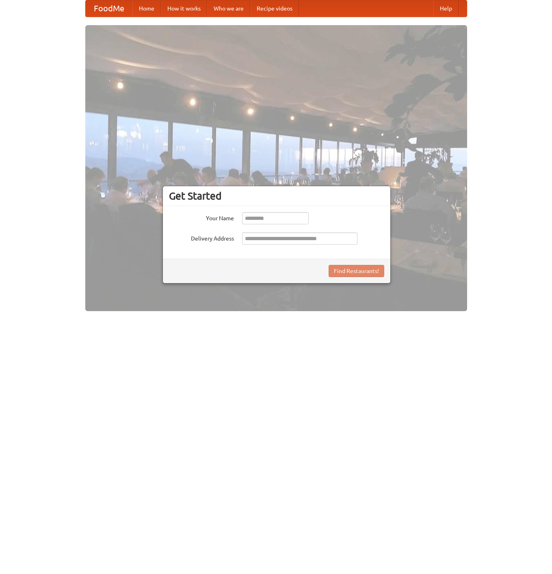 This screenshot has height=574, width=552. I want to click on label: Your Name, so click(201, 217).